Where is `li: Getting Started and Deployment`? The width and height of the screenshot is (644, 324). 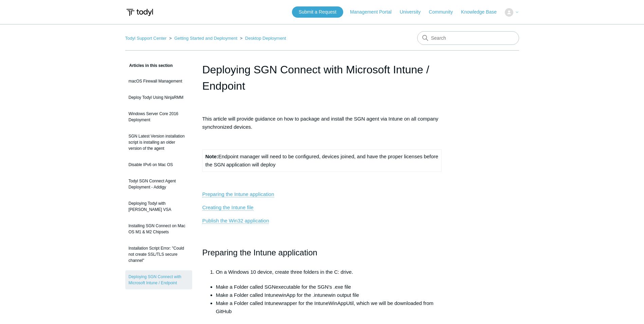
li: Getting Started and Deployment is located at coordinates (203, 38).